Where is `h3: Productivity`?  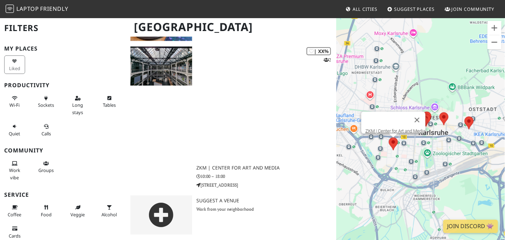
h3: Productivity is located at coordinates (63, 85).